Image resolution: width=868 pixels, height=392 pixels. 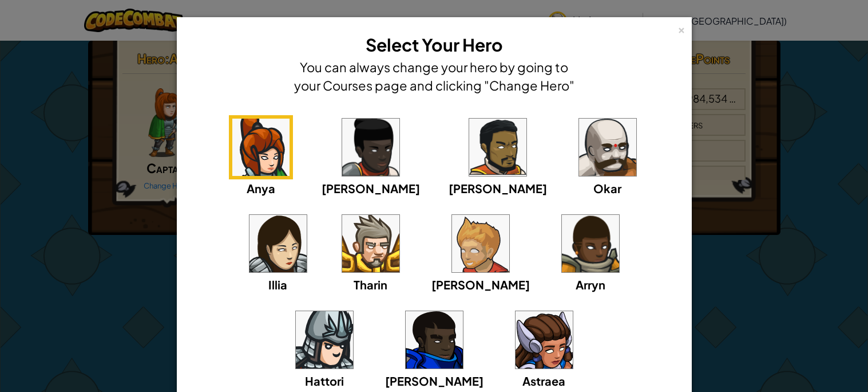 What do you see at coordinates (324, 381) in the screenshot?
I see `span: Hattori` at bounding box center [324, 381].